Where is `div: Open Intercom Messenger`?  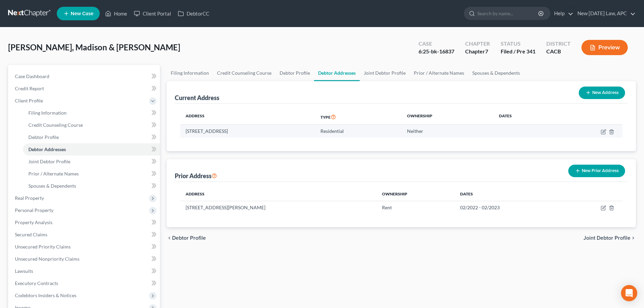 div: Open Intercom Messenger is located at coordinates (629, 293).